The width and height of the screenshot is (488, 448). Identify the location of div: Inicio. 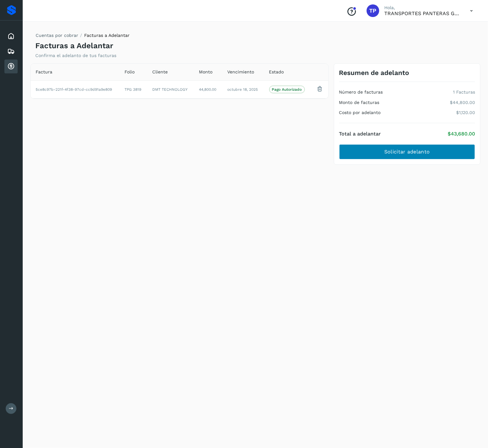
(11, 36).